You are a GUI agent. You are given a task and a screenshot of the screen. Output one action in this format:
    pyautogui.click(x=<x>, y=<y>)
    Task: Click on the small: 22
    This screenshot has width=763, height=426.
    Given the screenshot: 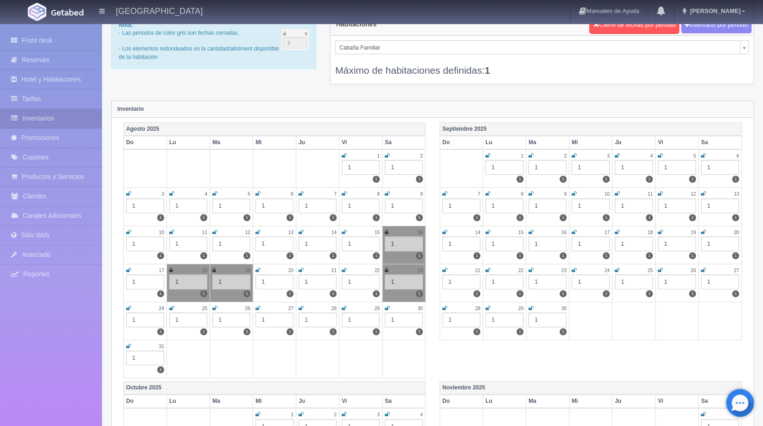 What is the action you would take?
    pyautogui.click(x=520, y=270)
    